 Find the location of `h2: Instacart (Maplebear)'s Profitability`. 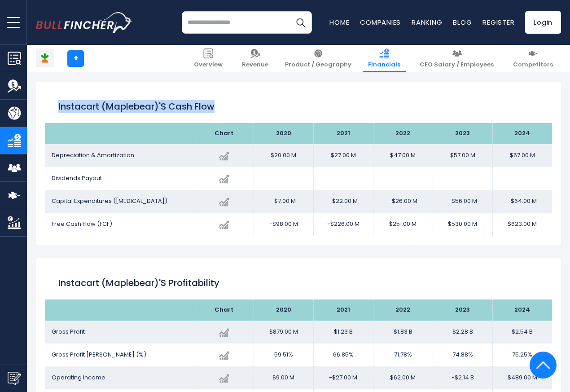

h2: Instacart (Maplebear)'s Profitability is located at coordinates (299, 283).